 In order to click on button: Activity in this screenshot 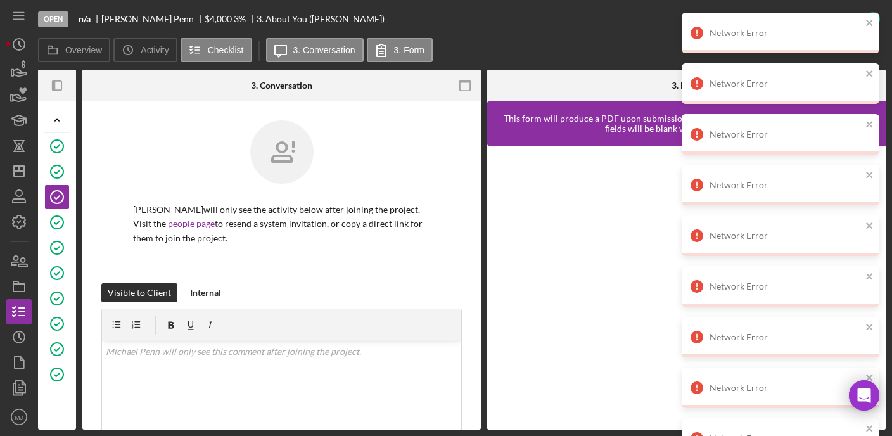, I will do `click(145, 50)`.